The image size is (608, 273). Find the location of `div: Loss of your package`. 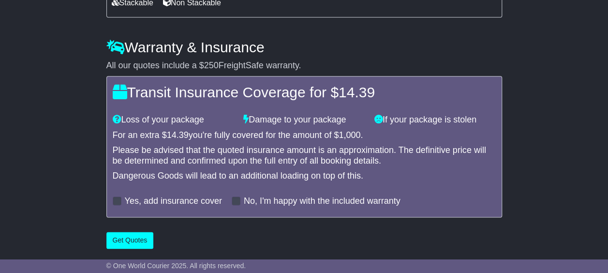

div: Loss of your package is located at coordinates (173, 120).